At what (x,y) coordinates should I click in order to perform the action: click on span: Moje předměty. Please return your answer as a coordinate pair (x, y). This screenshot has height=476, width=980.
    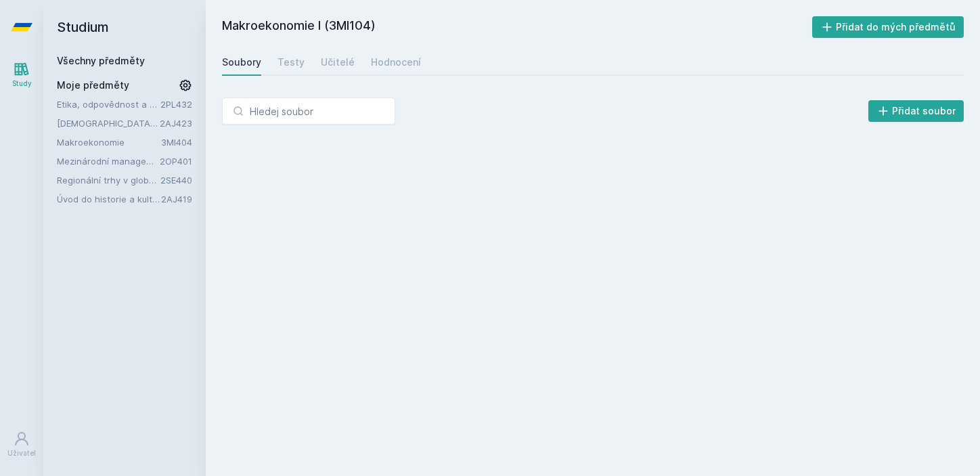
    Looking at the image, I should click on (93, 86).